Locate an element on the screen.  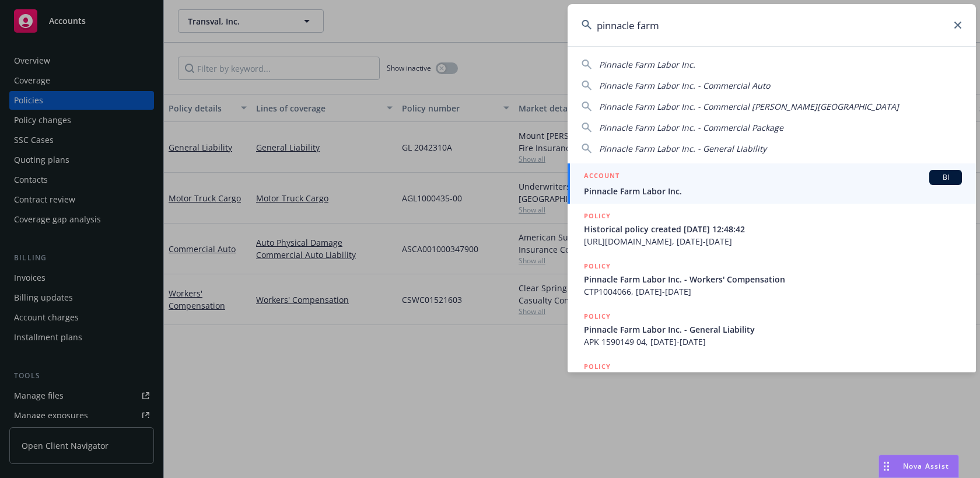
span: Nova Assist is located at coordinates (926, 466).